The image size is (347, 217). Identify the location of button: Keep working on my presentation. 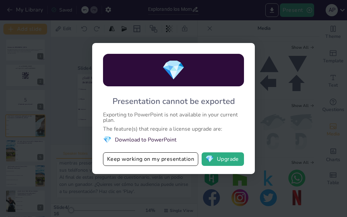
(150, 159).